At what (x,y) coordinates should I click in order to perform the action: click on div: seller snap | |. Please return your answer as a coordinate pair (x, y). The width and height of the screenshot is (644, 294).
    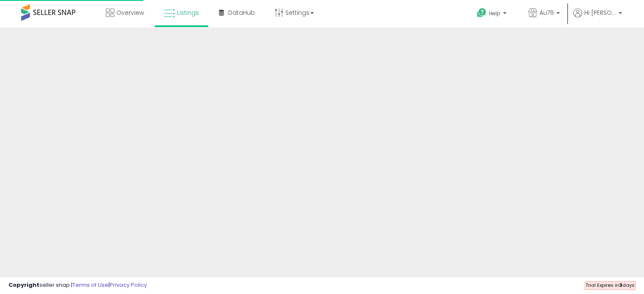
    Looking at the image, I should click on (78, 285).